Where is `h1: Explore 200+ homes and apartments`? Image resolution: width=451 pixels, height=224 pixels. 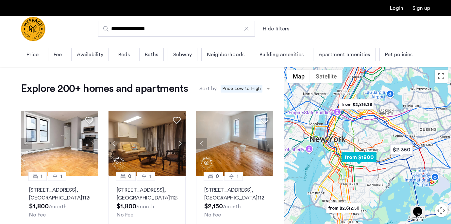
h1: Explore 200+ homes and apartments is located at coordinates (104, 89).